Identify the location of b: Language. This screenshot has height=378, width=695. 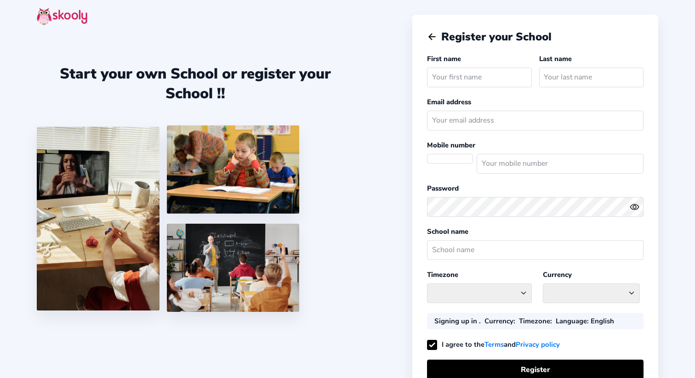
(571, 321).